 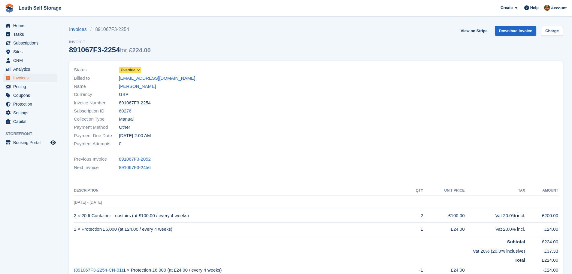 What do you see at coordinates (300, 250) in the screenshot?
I see `td: Vat 20% (20.0% inclusive)` at bounding box center [300, 250].